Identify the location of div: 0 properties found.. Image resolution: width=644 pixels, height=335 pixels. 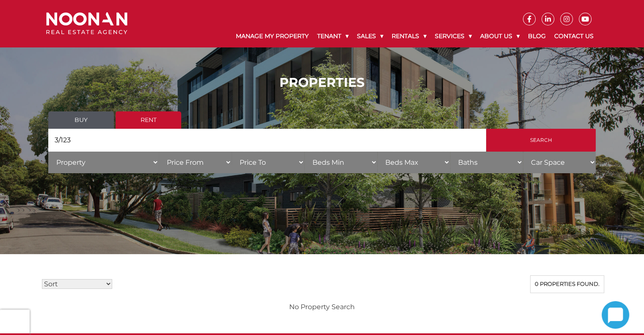
(567, 284).